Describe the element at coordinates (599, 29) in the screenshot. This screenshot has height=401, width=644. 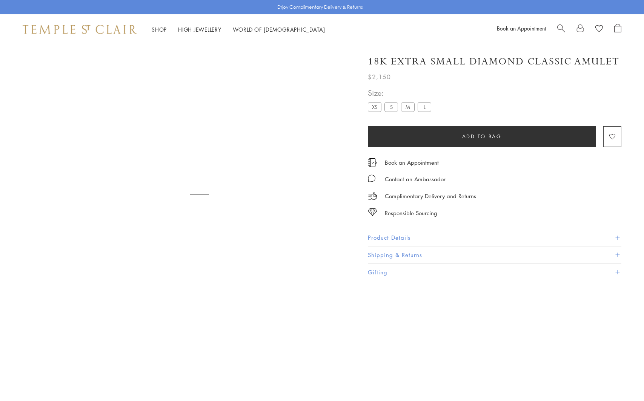
I see `a: View Wishlist` at that location.